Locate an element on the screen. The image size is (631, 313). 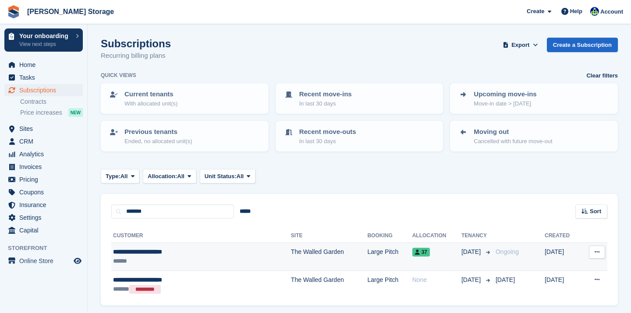
a: Recent move-ins In last 30 days is located at coordinates (359, 99).